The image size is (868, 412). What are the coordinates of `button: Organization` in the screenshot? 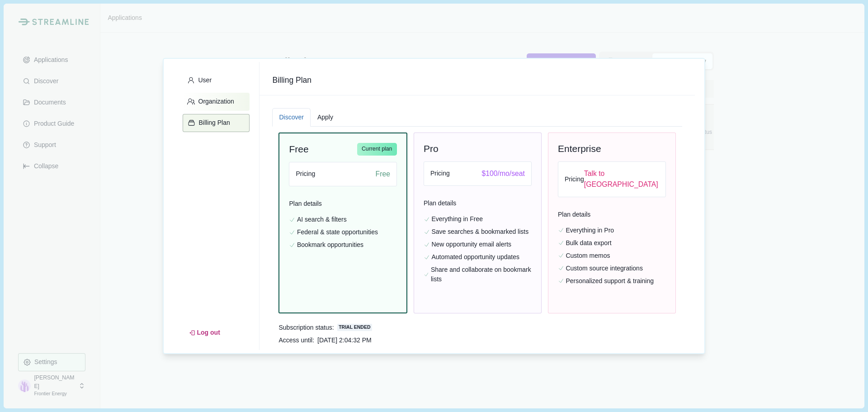 It's located at (216, 102).